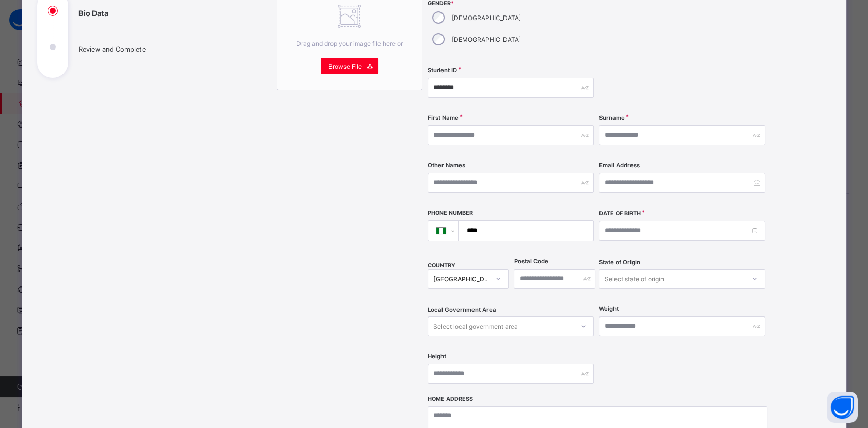 The image size is (868, 428). What do you see at coordinates (450, 398) in the screenshot?
I see `label: Home Address` at bounding box center [450, 398].